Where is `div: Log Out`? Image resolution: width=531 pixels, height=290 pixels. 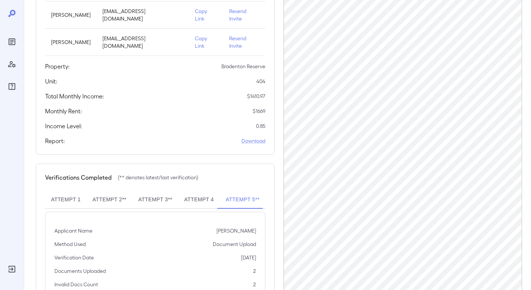
div: Log Out is located at coordinates (12, 269).